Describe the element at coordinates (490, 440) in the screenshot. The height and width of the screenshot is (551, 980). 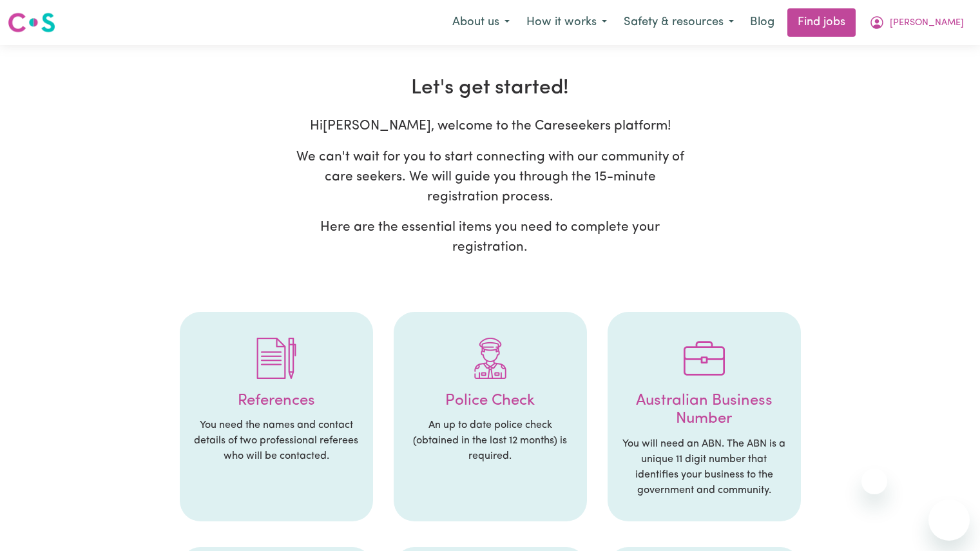
I see `p: An up to date police check (obtained in the last 12 months) is required.` at that location.